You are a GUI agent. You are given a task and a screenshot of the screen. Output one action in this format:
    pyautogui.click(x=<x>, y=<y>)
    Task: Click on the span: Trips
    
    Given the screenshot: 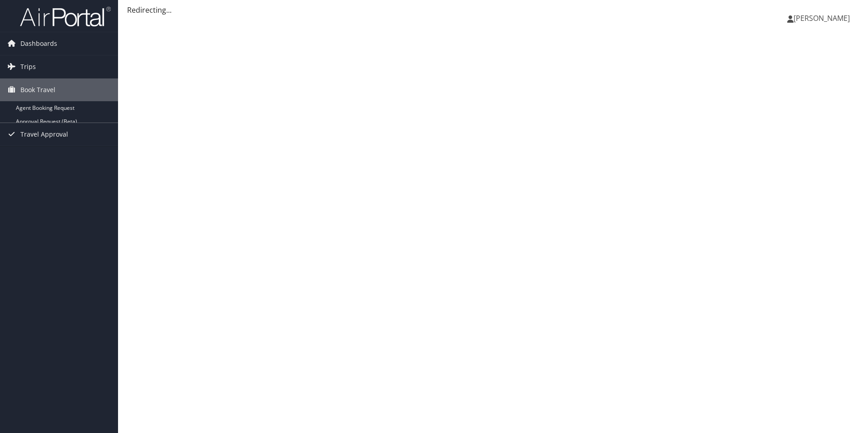 What is the action you would take?
    pyautogui.click(x=28, y=67)
    